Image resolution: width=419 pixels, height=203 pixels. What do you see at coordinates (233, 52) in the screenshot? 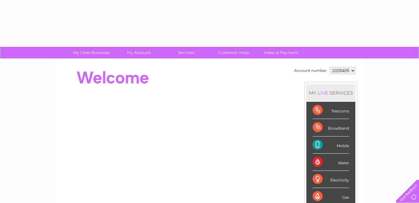
I see `a: Customer Help` at bounding box center [233, 52].